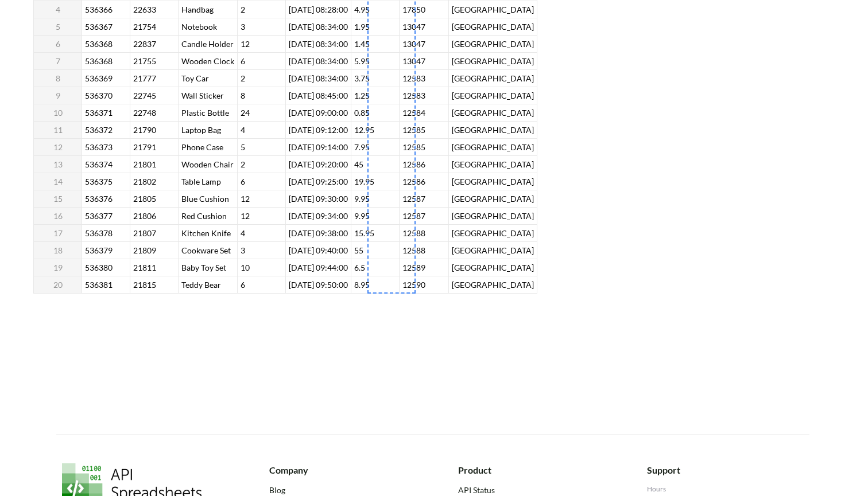 The width and height of the screenshot is (868, 496). Describe the element at coordinates (347, 470) in the screenshot. I see `div: Company` at that location.